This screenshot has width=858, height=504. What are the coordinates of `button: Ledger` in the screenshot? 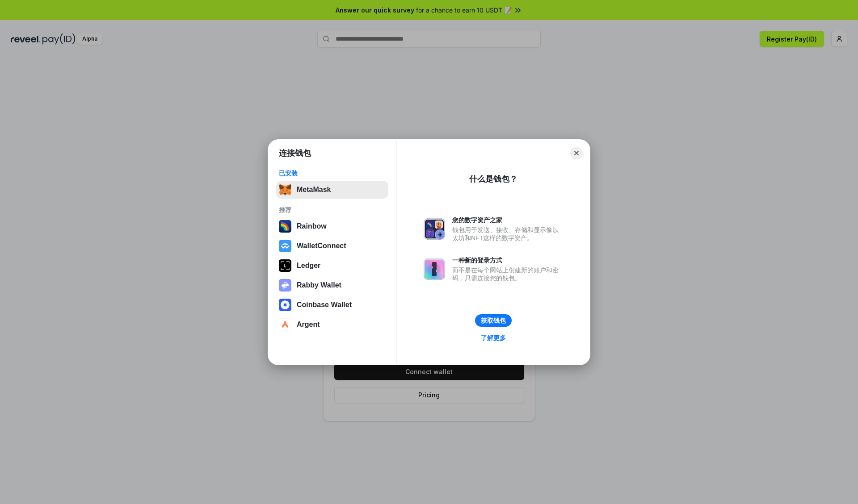 It's located at (332, 266).